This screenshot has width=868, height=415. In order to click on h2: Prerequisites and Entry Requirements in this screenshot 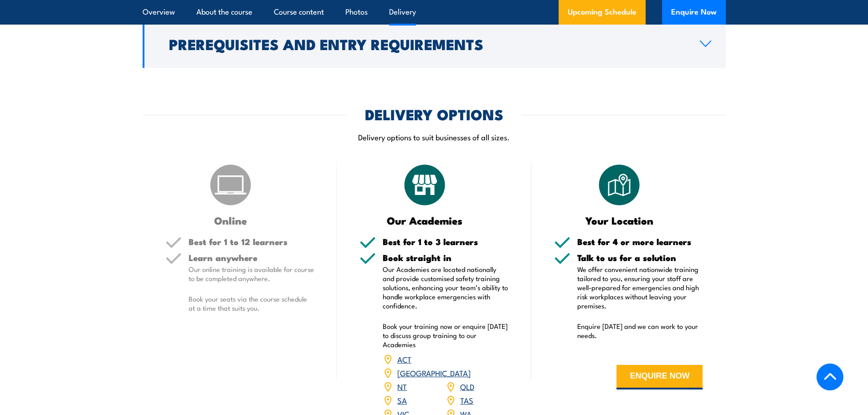, I will do `click(427, 43)`.